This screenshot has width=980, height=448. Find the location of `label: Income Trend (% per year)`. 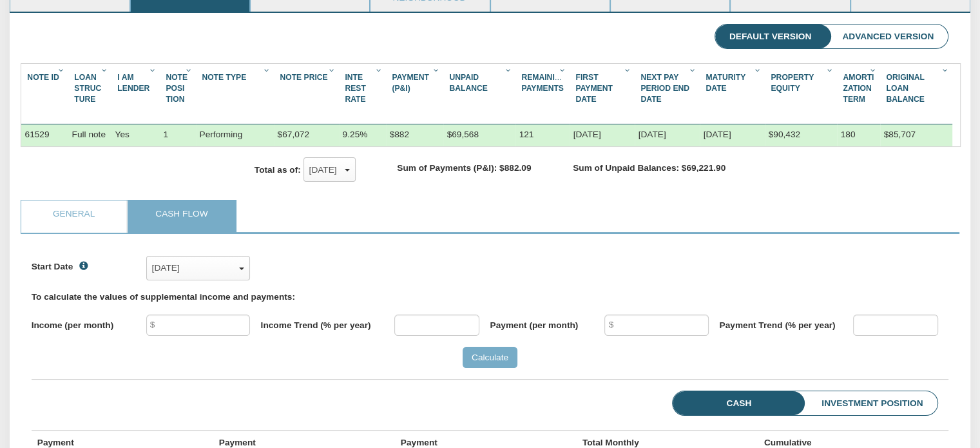

label: Income Trend (% per year) is located at coordinates (328, 323).